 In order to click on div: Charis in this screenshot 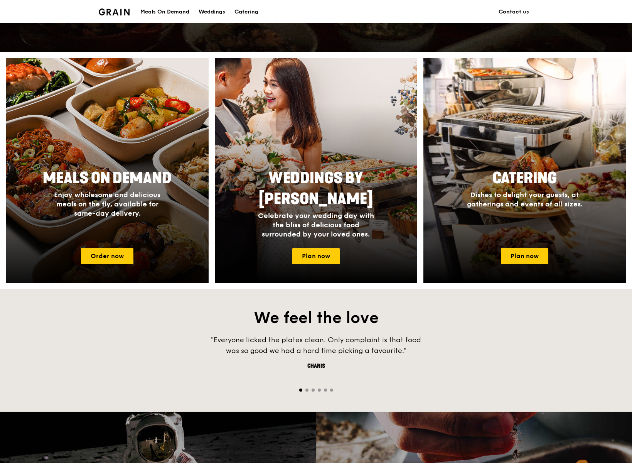, I will do `click(316, 366)`.